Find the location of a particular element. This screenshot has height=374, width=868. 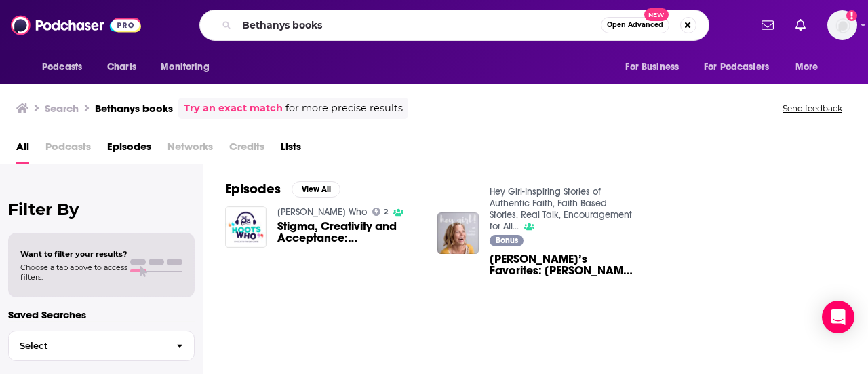

img: Bethany’s Favorites: Alicia Chole - Thanksgiving Week Special is located at coordinates (458, 233).